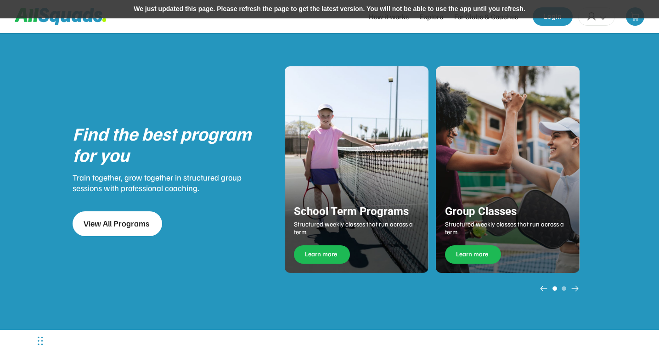 Image resolution: width=659 pixels, height=362 pixels. Describe the element at coordinates (508, 211) in the screenshot. I see `div: Group Classes` at that location.